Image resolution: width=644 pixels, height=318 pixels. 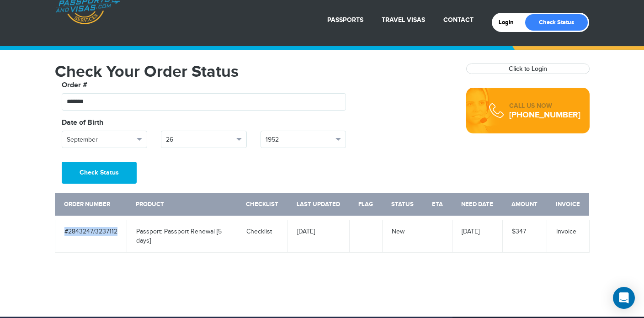 What do you see at coordinates (402, 235) in the screenshot?
I see `td: New` at bounding box center [402, 235].